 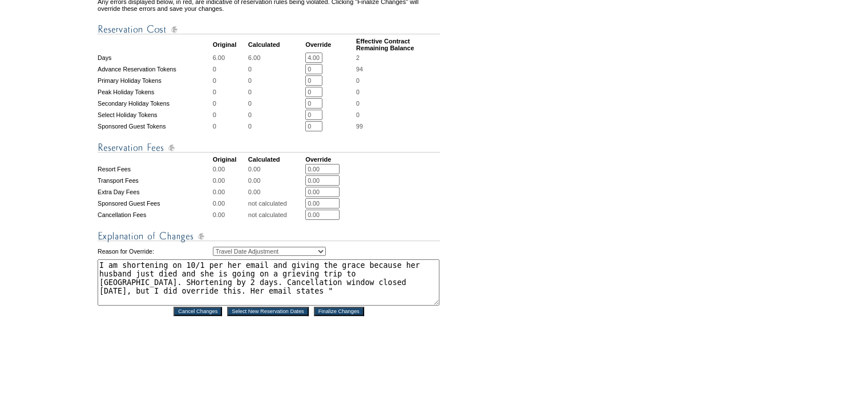 I want to click on td: Extra Day Fees, so click(x=154, y=192).